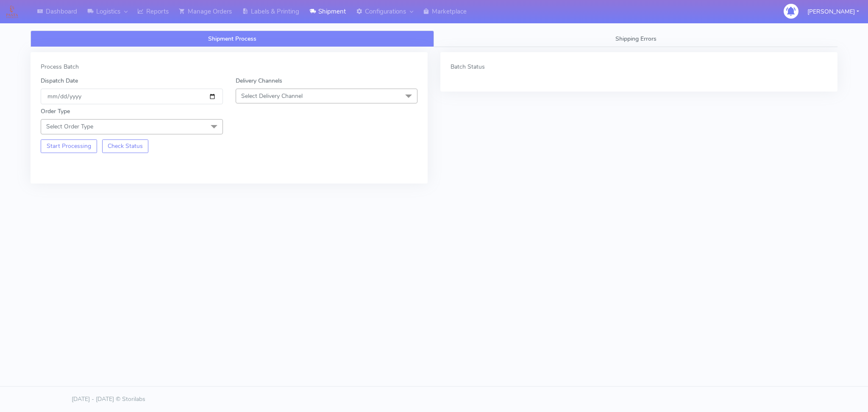 This screenshot has height=412, width=868. Describe the element at coordinates (69, 127) in the screenshot. I see `span: Select Order Type` at that location.